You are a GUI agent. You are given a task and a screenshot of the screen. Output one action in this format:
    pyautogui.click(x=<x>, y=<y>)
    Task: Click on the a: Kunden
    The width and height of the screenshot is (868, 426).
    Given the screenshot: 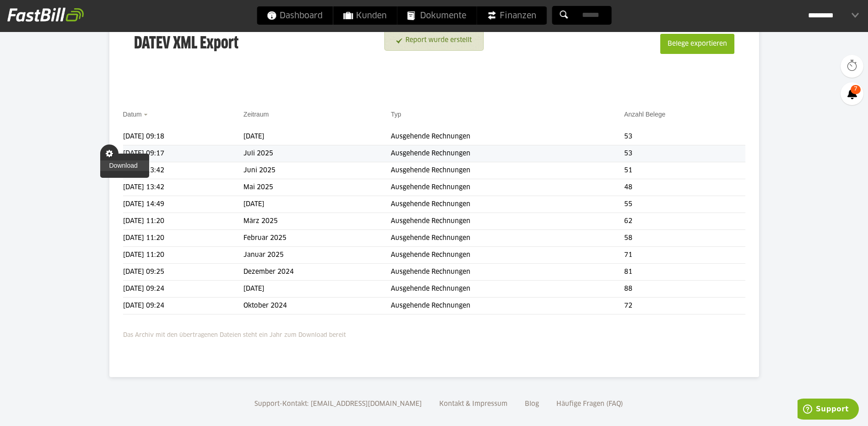 What is the action you would take?
    pyautogui.click(x=364, y=15)
    